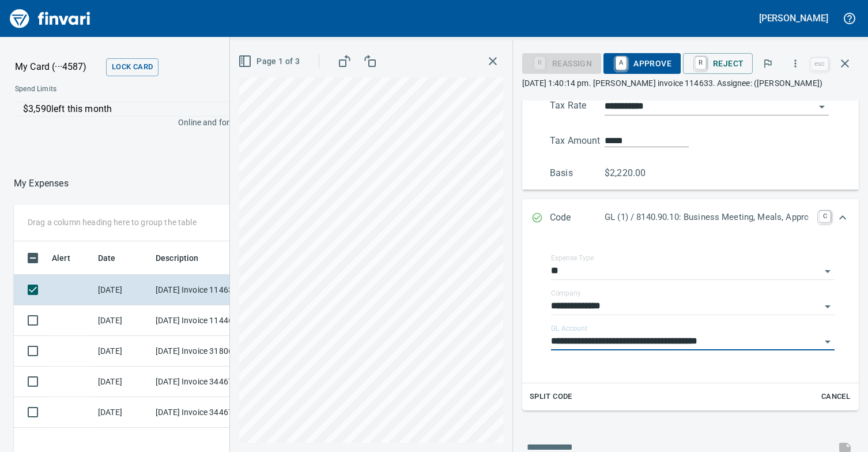  Describe the element at coordinates (132, 67) in the screenshot. I see `button: Lock Card` at that location.